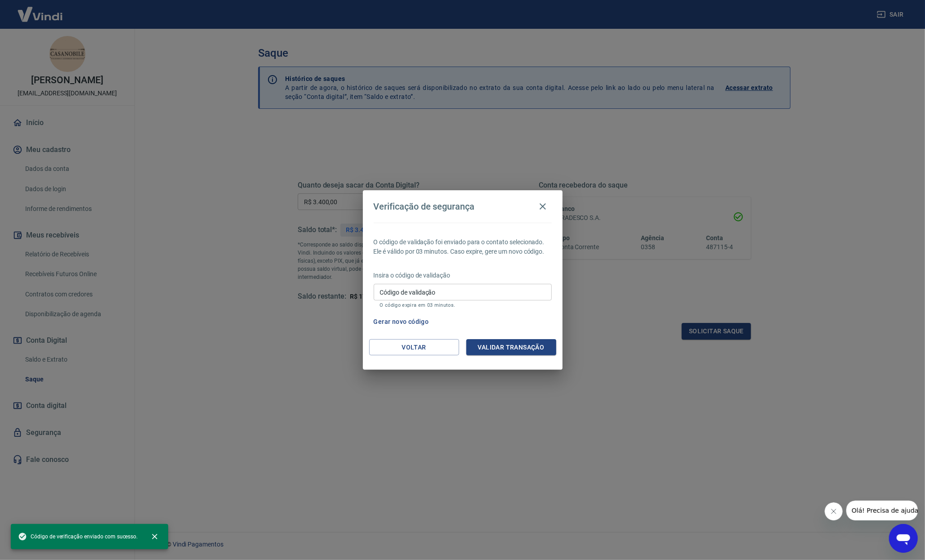 The image size is (925, 560). Describe the element at coordinates (463, 305) in the screenshot. I see `p: O código expira em 03 minutos.` at that location.